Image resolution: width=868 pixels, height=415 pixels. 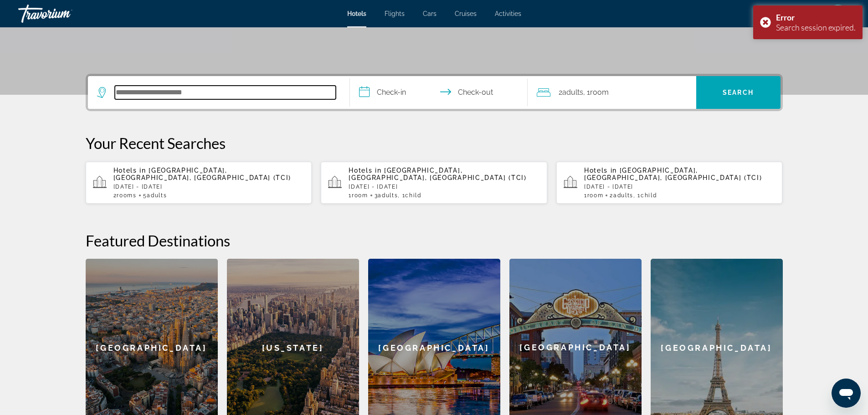 I want to click on a: Travorium, so click(x=64, y=14).